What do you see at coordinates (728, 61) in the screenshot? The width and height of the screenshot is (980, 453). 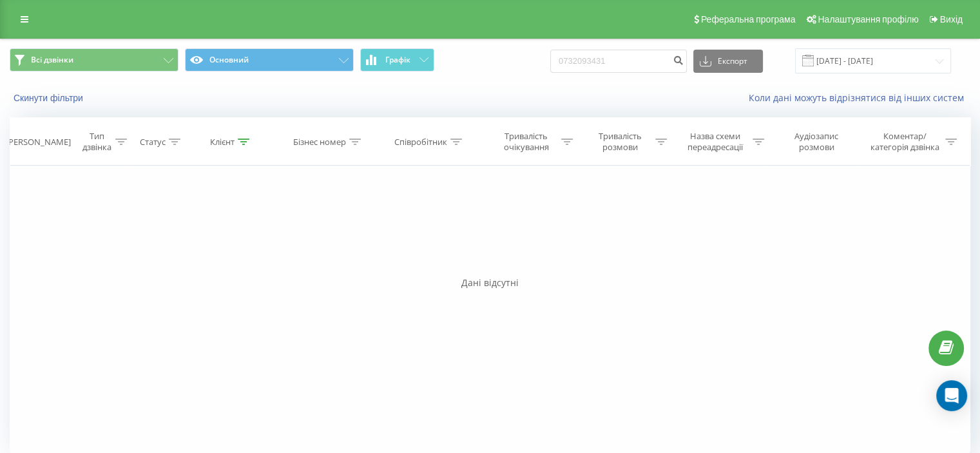 I see `button: Експорт` at bounding box center [728, 61].